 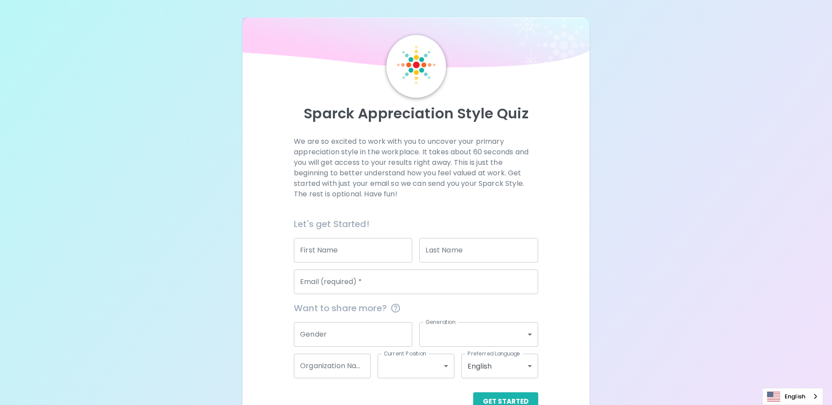 What do you see at coordinates (494, 353) in the screenshot?
I see `label: Preferred Language` at bounding box center [494, 353].